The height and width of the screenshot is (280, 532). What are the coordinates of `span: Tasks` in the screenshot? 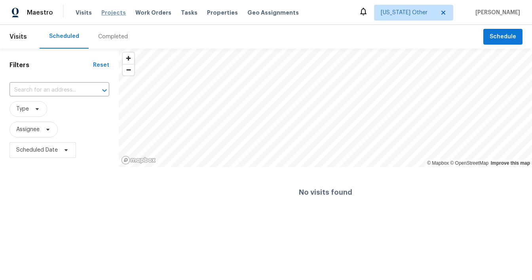 It's located at (189, 13).